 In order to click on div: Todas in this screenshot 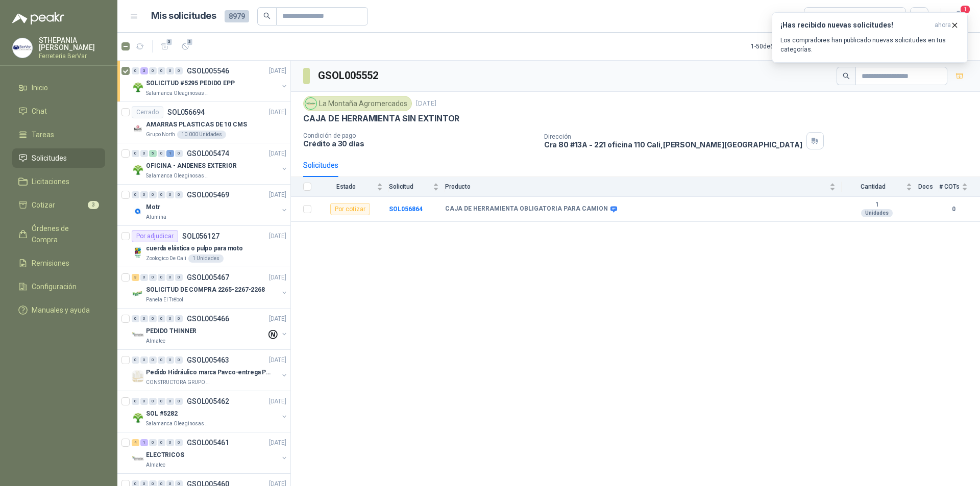, I will do `click(821, 16)`.